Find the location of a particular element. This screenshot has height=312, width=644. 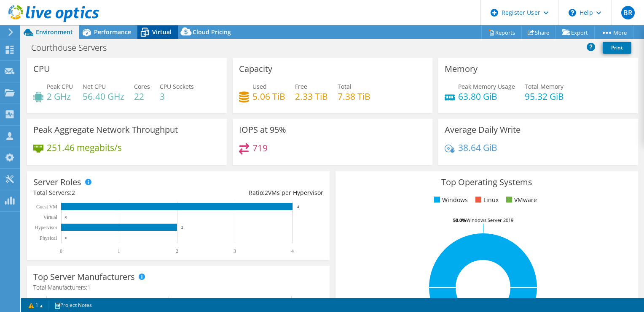

span: Cloud Pricing is located at coordinates (212, 32).